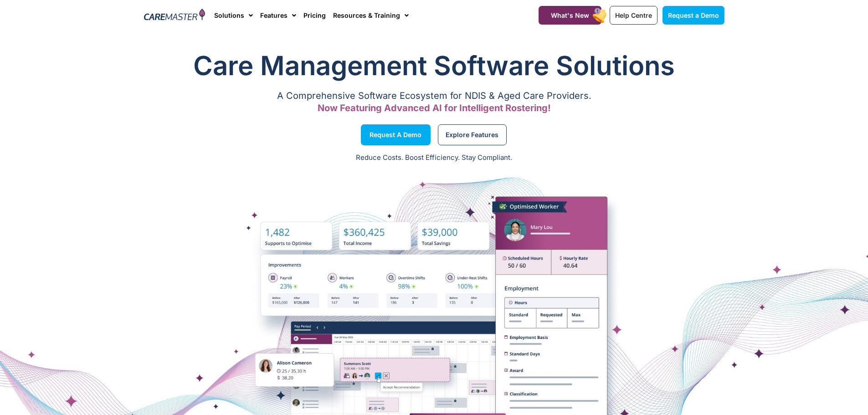 The width and height of the screenshot is (868, 415). I want to click on h1: Care Management Software Solutions, so click(434, 66).